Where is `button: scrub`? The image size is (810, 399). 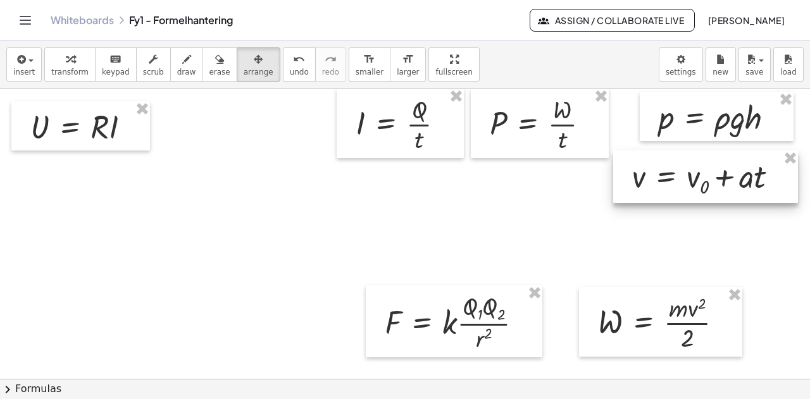 button: scrub is located at coordinates (153, 65).